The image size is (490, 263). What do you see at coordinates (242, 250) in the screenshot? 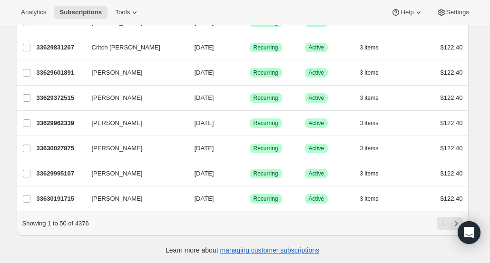
I see `p: Learn more about` at bounding box center [242, 250].